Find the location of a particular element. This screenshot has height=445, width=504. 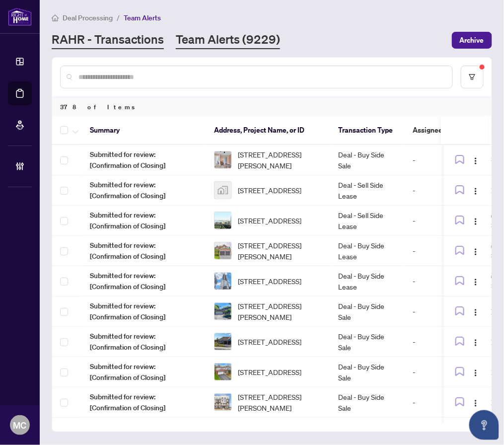

th: Transaction Type is located at coordinates (367, 131).